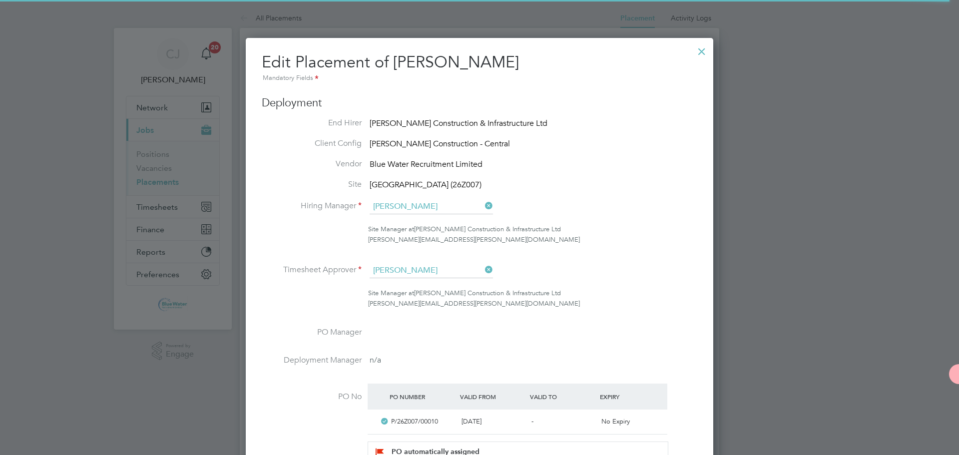 This screenshot has width=959, height=455. What do you see at coordinates (312, 164) in the screenshot?
I see `label: Vendor` at bounding box center [312, 164].